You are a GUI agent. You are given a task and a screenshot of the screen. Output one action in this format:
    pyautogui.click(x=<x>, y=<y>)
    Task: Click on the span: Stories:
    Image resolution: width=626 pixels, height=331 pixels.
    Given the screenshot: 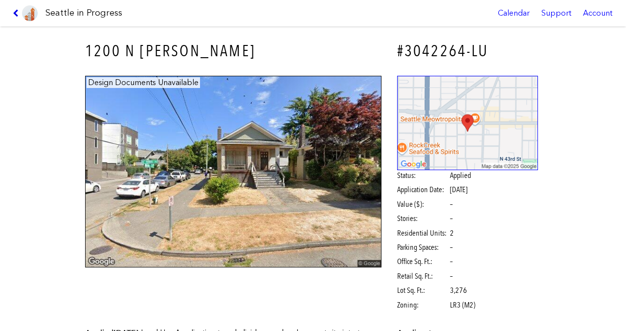 What is the action you would take?
    pyautogui.click(x=422, y=219)
    